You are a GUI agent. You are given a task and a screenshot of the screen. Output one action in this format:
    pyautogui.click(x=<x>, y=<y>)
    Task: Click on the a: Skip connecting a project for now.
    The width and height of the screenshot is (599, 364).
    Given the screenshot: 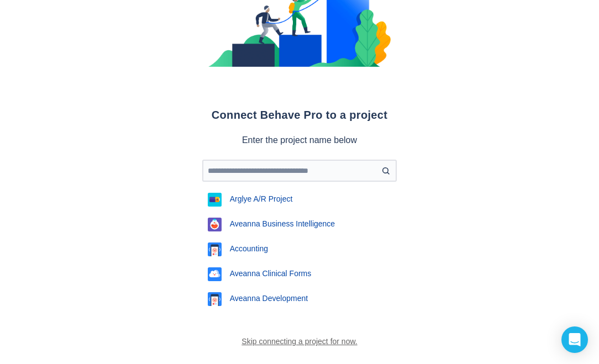 What is the action you would take?
    pyautogui.click(x=299, y=342)
    